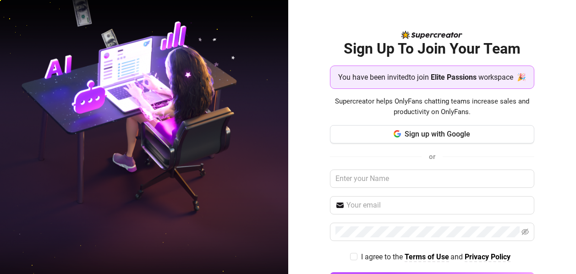 The width and height of the screenshot is (576, 274). I want to click on strong: Terms of Use, so click(427, 257).